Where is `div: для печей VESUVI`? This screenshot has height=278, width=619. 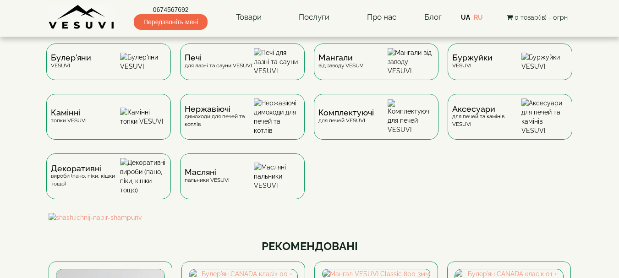
div: для печей VESUVI is located at coordinates (346, 116).